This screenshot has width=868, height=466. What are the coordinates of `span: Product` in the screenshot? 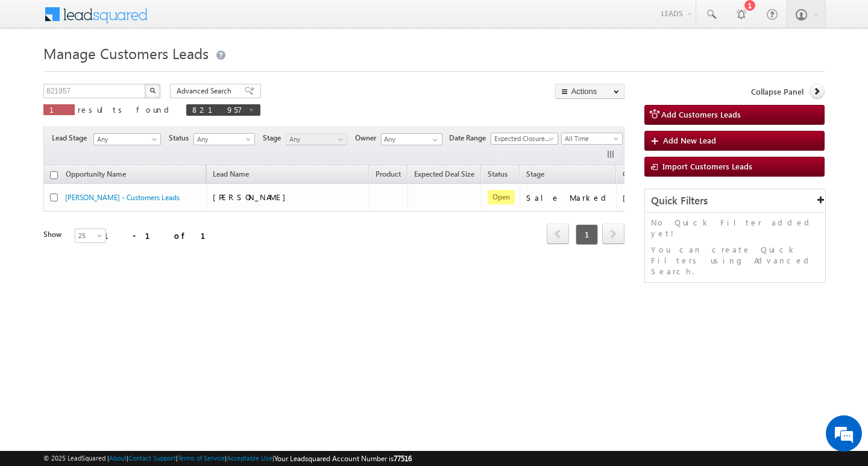 It's located at (388, 173).